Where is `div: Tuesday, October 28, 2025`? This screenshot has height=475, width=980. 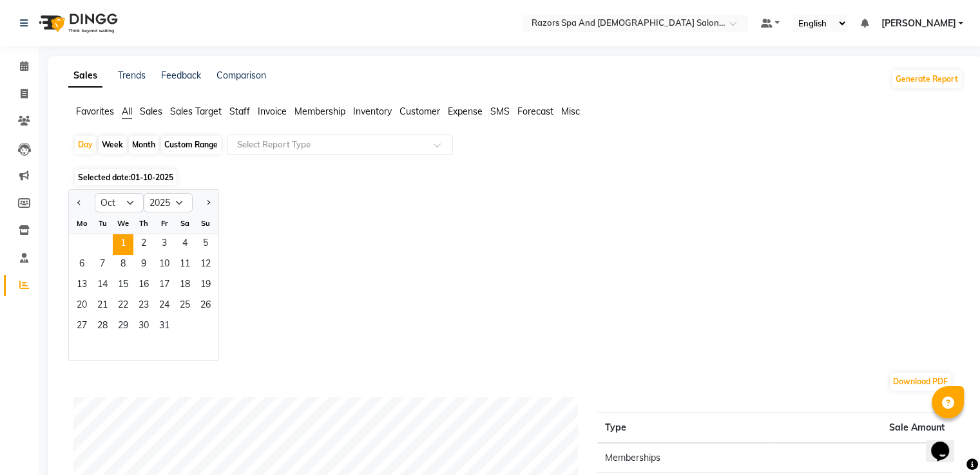
div: Tuesday, October 28, 2025 is located at coordinates (103, 327).